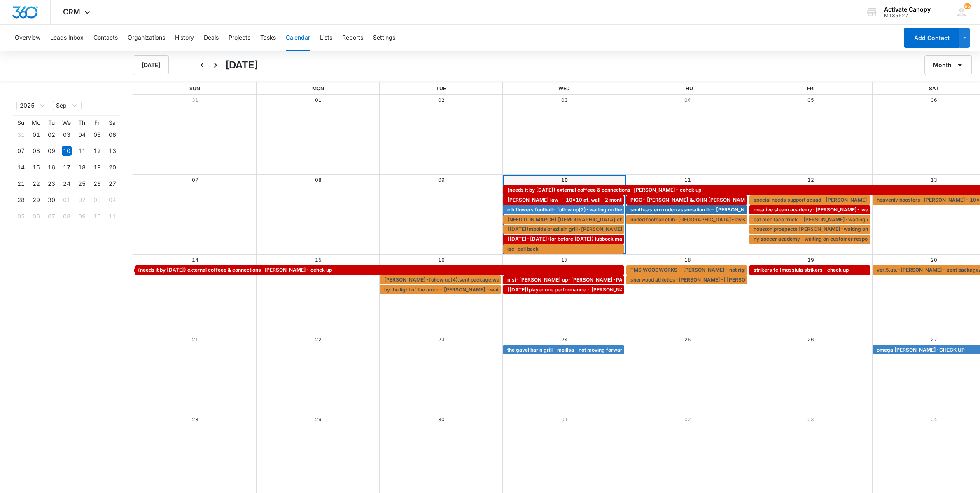 The image size is (980, 493). Describe the element at coordinates (81, 167) in the screenshot. I see `td: 2025-09-18` at that location.